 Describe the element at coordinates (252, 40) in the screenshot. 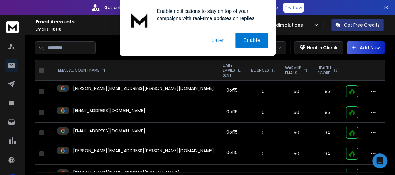

I see `button: Enable` at that location.